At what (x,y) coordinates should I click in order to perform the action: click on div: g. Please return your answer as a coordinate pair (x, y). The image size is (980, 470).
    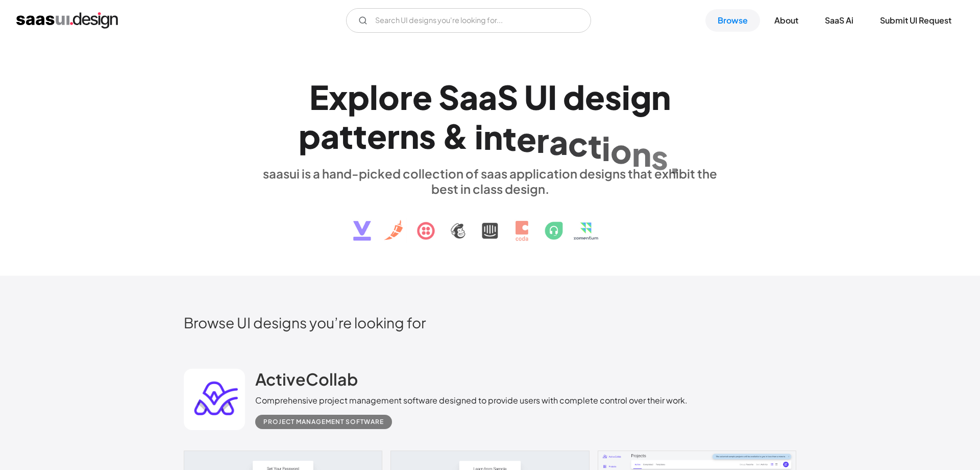
    Looking at the image, I should click on (641, 96).